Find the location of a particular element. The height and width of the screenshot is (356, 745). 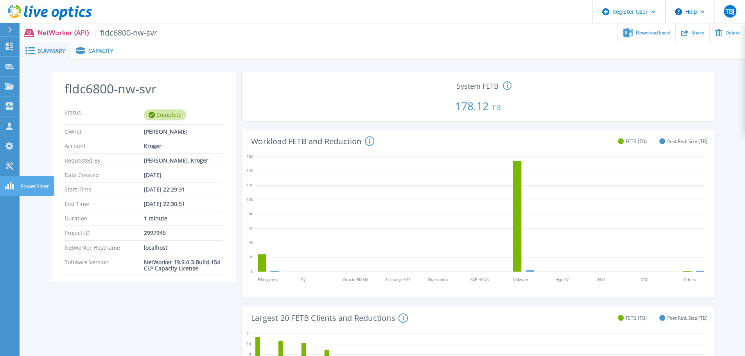

p: PowerSizer is located at coordinates (35, 187).